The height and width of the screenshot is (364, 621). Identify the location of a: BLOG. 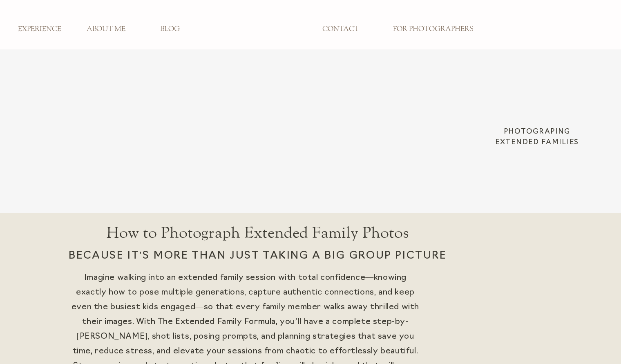
(170, 29).